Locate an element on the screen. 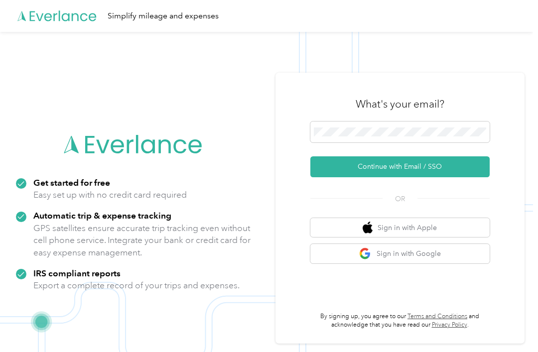  p: Export a complete record of your trips and expenses. is located at coordinates (137, 285).